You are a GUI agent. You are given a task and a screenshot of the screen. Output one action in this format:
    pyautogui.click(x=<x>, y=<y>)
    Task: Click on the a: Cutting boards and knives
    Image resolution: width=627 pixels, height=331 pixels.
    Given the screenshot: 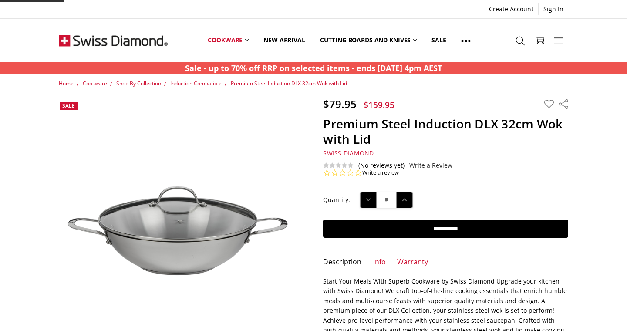 What is the action you would take?
    pyautogui.click(x=368, y=40)
    